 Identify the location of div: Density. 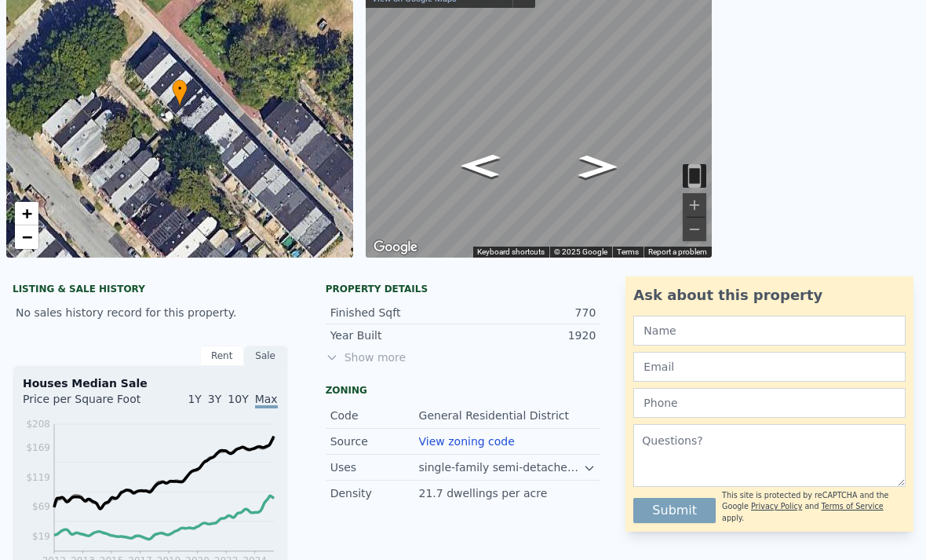
(374, 493).